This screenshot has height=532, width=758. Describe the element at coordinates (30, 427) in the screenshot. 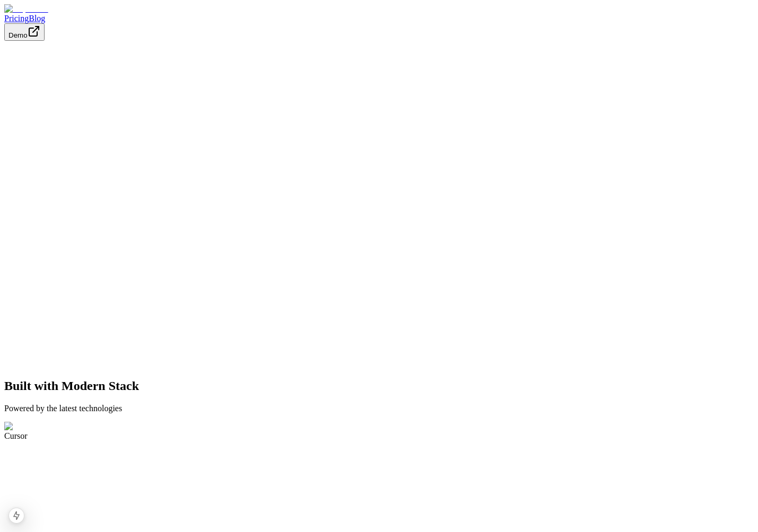

I see `img: Cursor Logo` at that location.